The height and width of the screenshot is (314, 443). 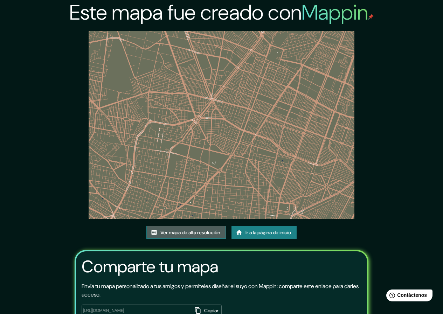 What do you see at coordinates (371, 17) in the screenshot?
I see `img: pin de mapeo` at bounding box center [371, 17].